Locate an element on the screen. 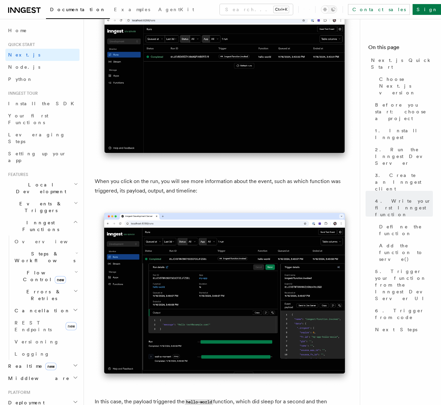 The width and height of the screenshot is (441, 405). button: Search...Ctrl+K is located at coordinates (256, 9).